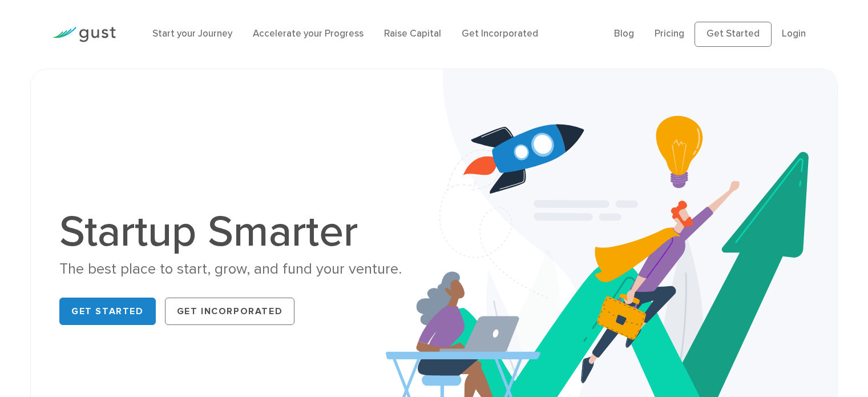  I want to click on a: Start your Journey, so click(192, 34).